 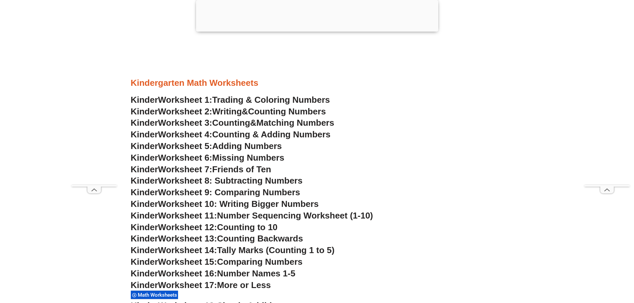 I want to click on a: KinderWorksheet 10: Writing Bigger Numbers, so click(x=225, y=204).